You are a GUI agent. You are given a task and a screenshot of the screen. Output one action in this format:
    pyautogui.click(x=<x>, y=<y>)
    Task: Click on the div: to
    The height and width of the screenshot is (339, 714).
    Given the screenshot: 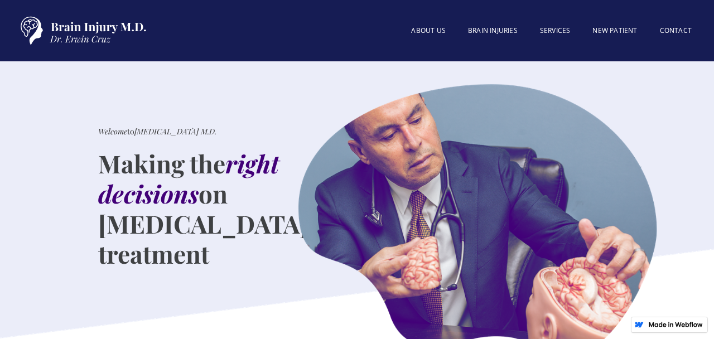 What is the action you would take?
    pyautogui.click(x=157, y=132)
    